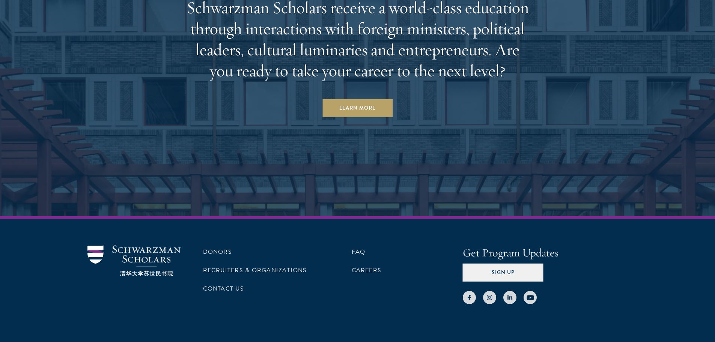  I want to click on h4: Get Program Updates, so click(546, 253).